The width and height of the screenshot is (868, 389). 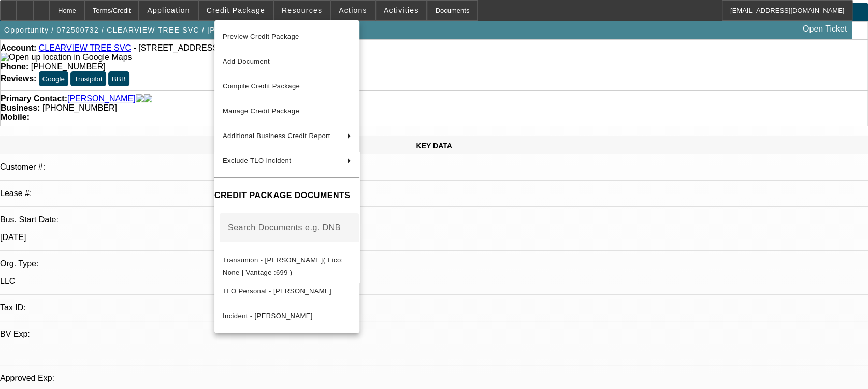 What do you see at coordinates (287, 291) in the screenshot?
I see `button: TLO Personal - Whaley, Kenneth` at bounding box center [287, 291].